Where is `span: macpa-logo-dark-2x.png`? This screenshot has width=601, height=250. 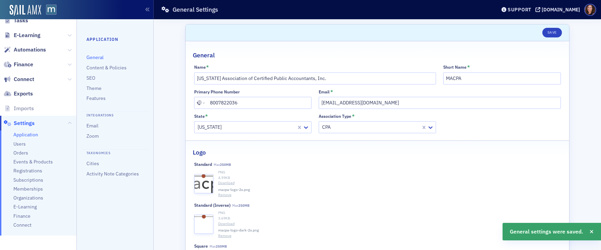
span: macpa-logo-dark-2x.png is located at coordinates (238, 230).